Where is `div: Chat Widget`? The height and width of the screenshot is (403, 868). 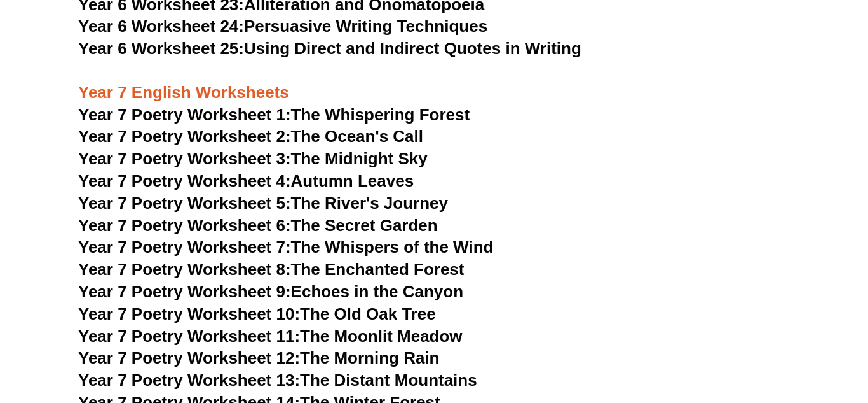
div: Chat Widget is located at coordinates (836, 372).